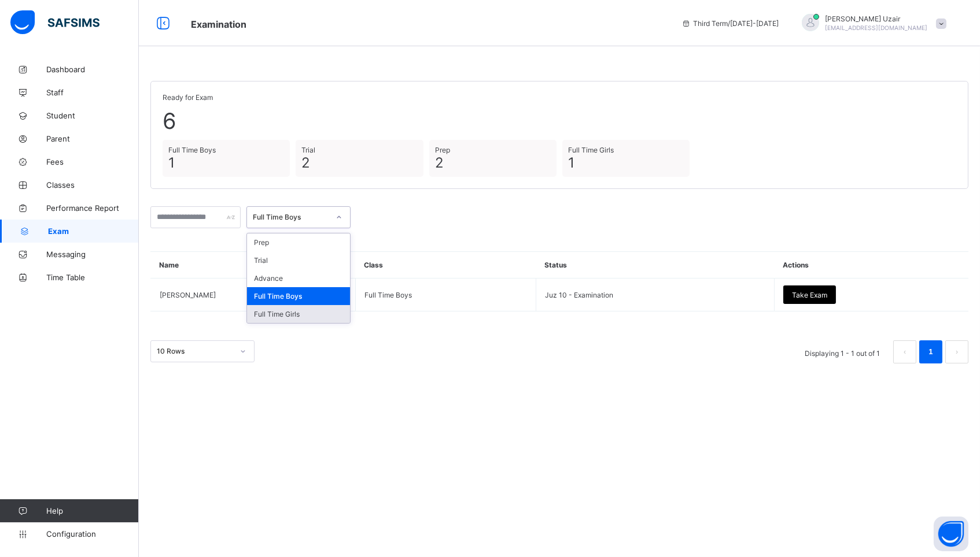 This screenshot has width=980, height=557. I want to click on span: Performance Report, so click(92, 208).